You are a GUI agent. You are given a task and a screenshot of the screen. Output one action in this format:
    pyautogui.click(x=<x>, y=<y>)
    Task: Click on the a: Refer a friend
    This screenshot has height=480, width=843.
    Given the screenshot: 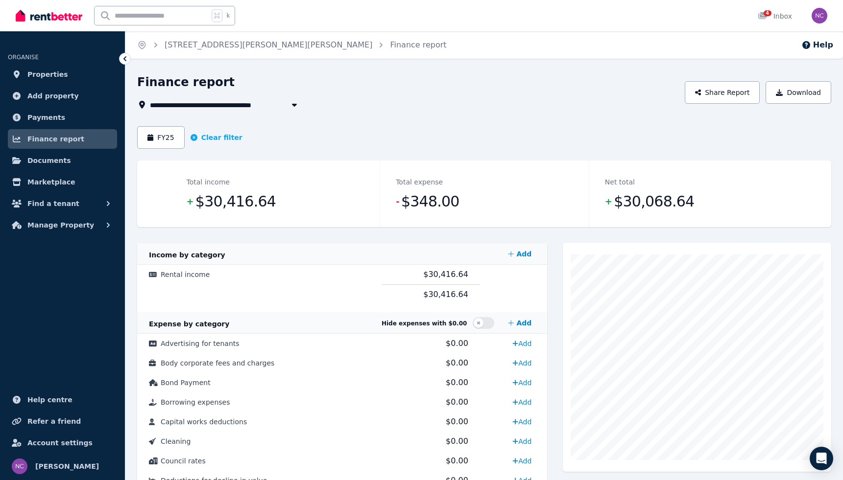 What is the action you would take?
    pyautogui.click(x=62, y=422)
    